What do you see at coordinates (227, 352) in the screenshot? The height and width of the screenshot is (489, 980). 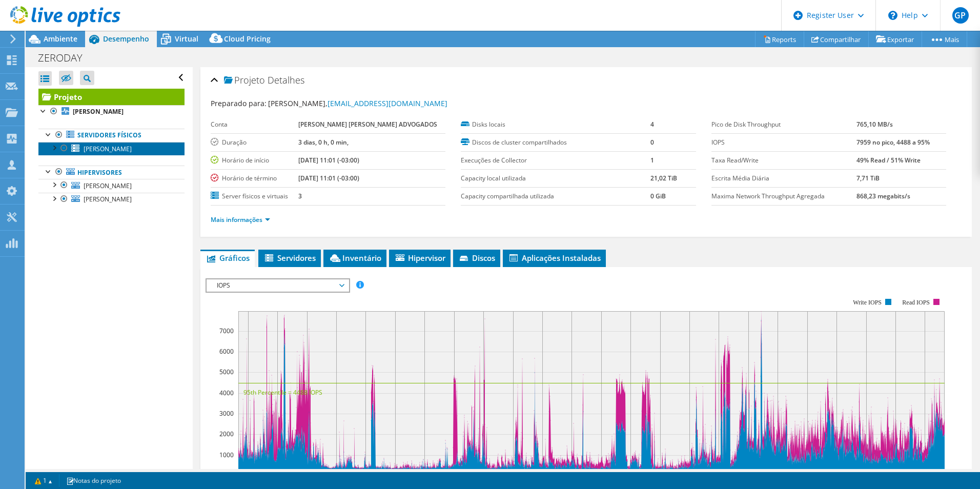 I see `text: 6000` at bounding box center [227, 352].